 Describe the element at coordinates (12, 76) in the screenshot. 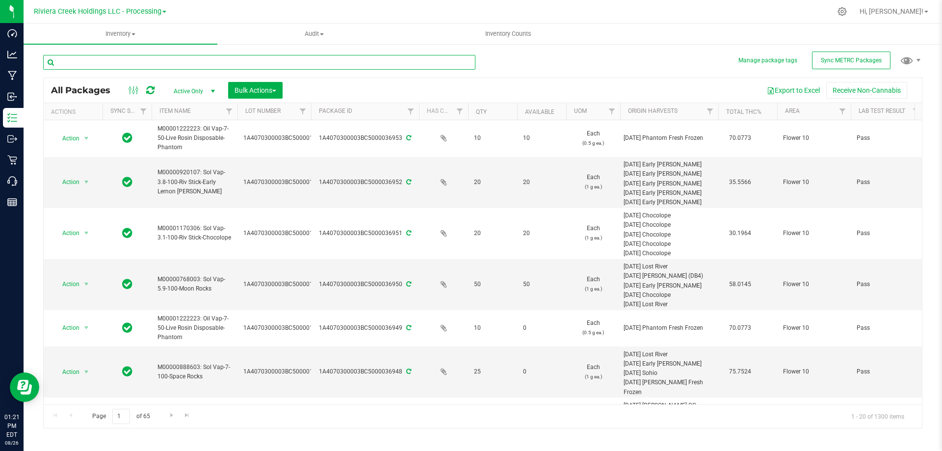

I see `inline-svg: Manufacturing` at that location.